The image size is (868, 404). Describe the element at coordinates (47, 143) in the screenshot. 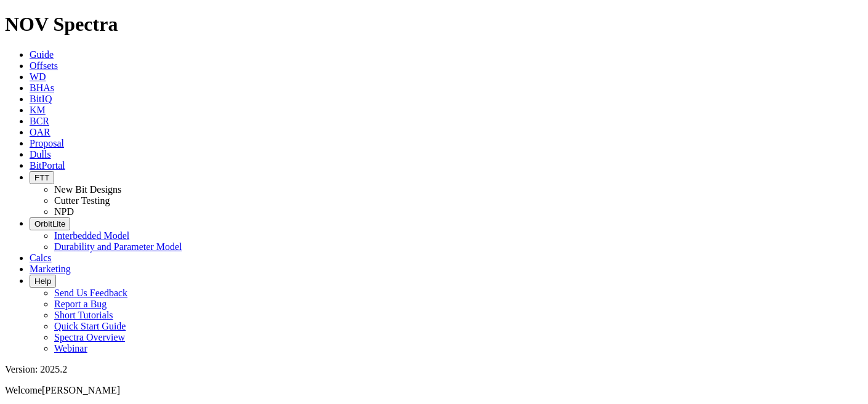

I see `span: Proposal` at that location.